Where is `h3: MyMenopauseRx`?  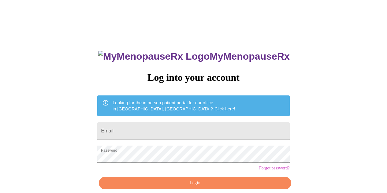 h3: MyMenopauseRx is located at coordinates (194, 56).